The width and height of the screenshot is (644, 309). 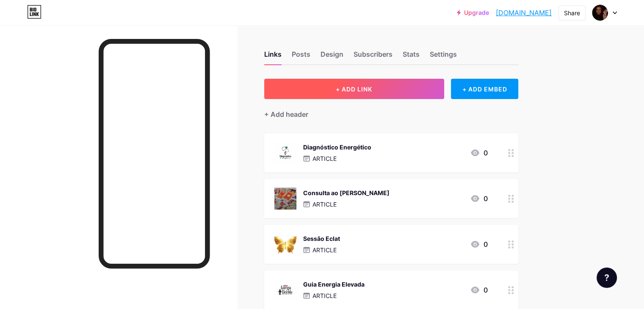 I want to click on div: Links, so click(x=273, y=57).